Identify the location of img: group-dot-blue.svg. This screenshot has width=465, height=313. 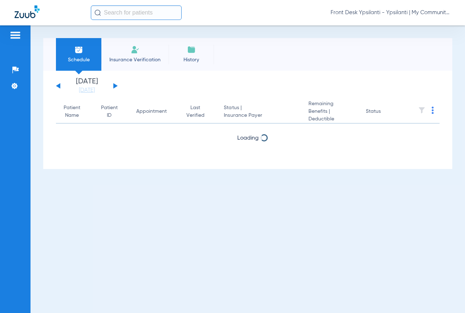
(432, 110).